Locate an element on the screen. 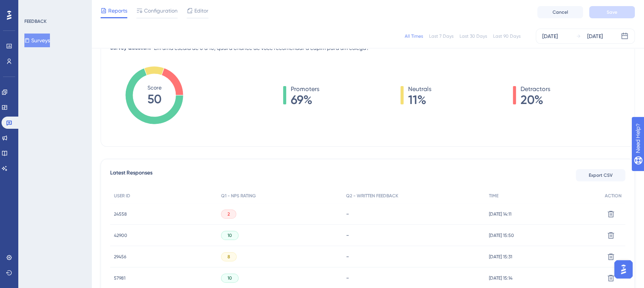 This screenshot has height=288, width=644. span: Q1 - NPS RATING is located at coordinates (238, 196).